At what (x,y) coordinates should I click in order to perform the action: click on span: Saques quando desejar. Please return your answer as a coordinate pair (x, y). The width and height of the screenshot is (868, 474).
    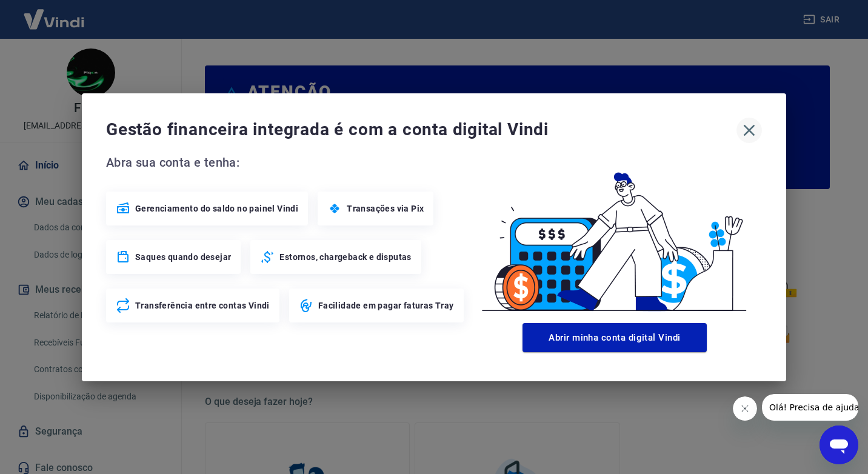
    Looking at the image, I should click on (183, 257).